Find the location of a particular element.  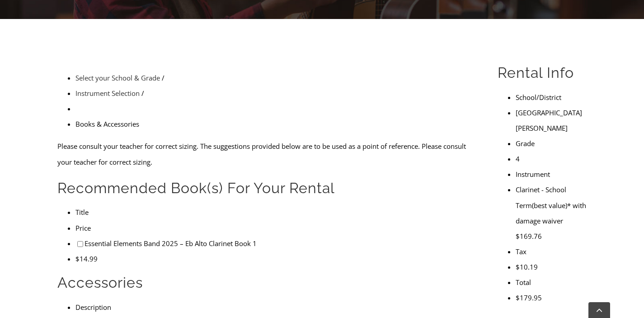

li: Description is located at coordinates (276, 307).